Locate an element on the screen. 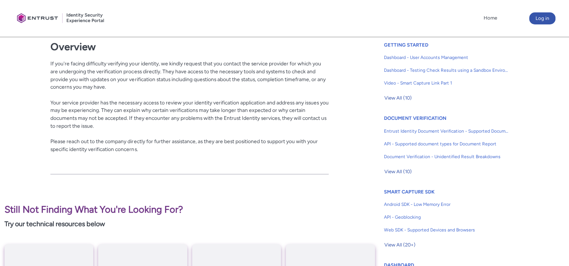 Image resolution: width=569 pixels, height=266 pixels. p: Still Not Finding What You're Looking For? is located at coordinates (190, 210).